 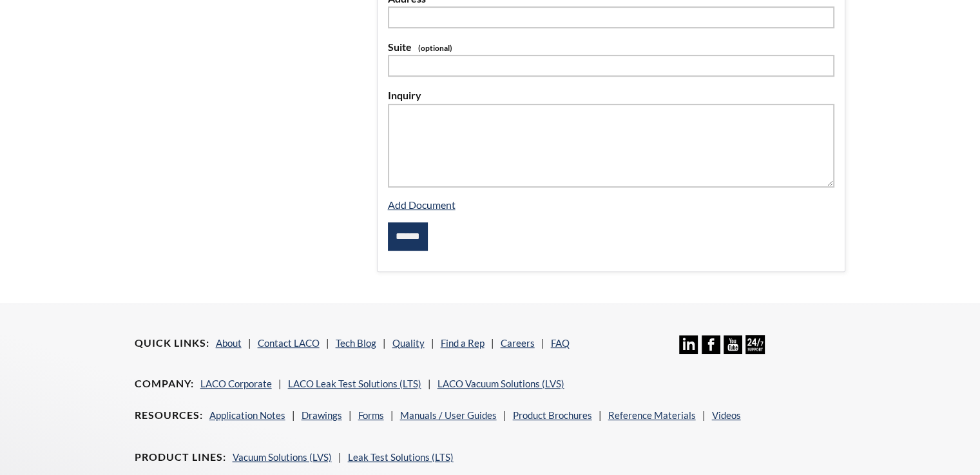 I want to click on label: Inquiry, so click(x=612, y=96).